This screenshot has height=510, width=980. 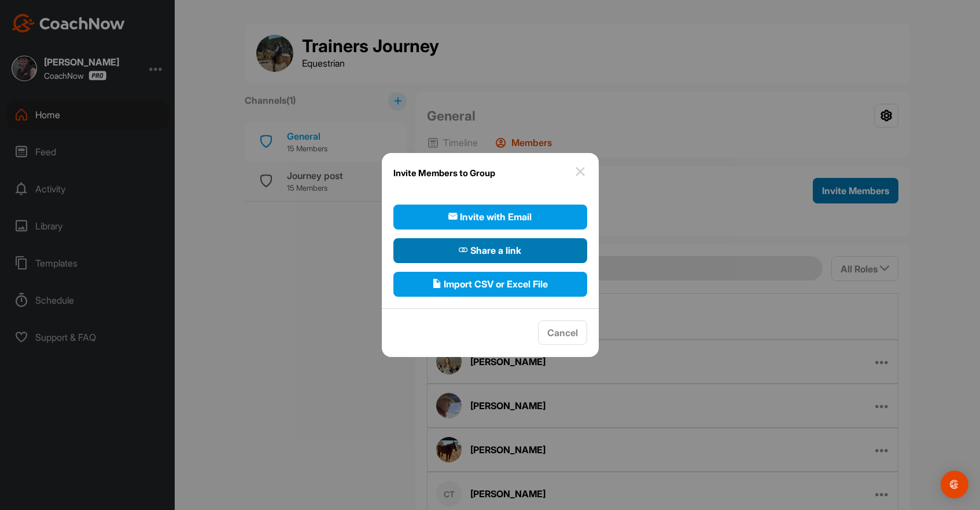 What do you see at coordinates (580, 172) in the screenshot?
I see `img: close` at bounding box center [580, 172].